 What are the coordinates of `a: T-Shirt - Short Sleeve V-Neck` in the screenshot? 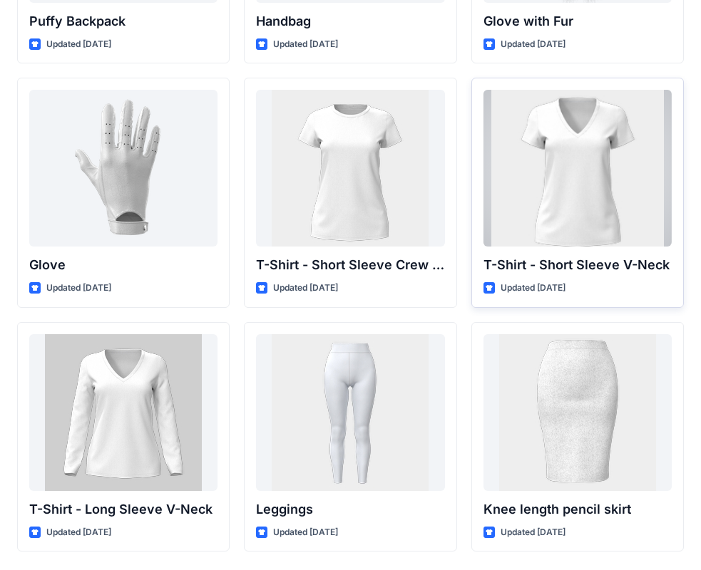 It's located at (578, 168).